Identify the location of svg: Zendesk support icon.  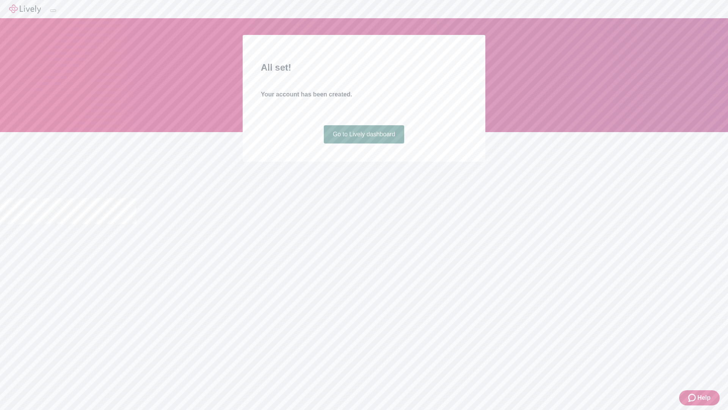
(693, 397).